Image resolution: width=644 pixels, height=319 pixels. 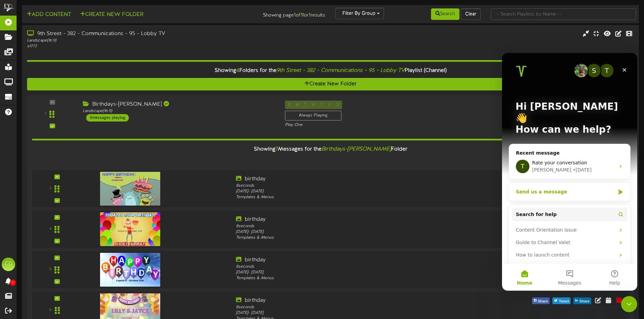 I want to click on div: 9th Street - 382 - Communications - 95 - Lobby TV, so click(x=150, y=34).